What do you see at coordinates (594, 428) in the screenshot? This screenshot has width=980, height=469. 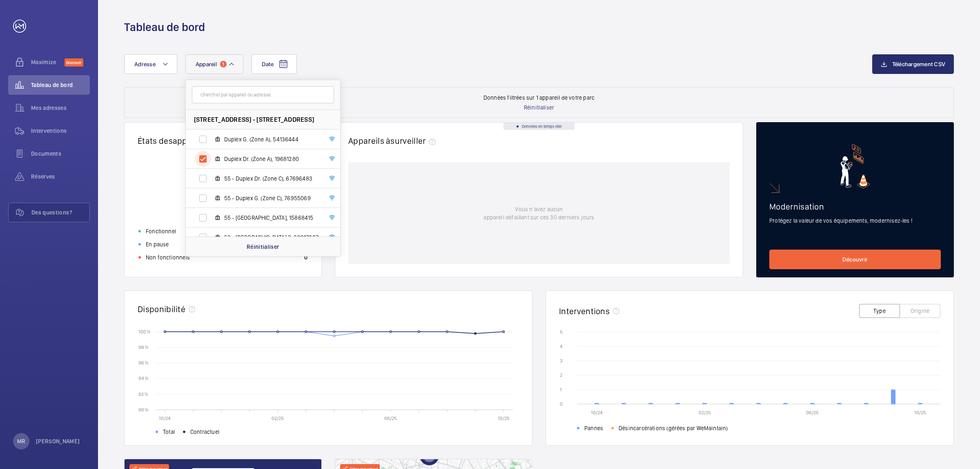 I see `span: Pannes` at bounding box center [594, 428].